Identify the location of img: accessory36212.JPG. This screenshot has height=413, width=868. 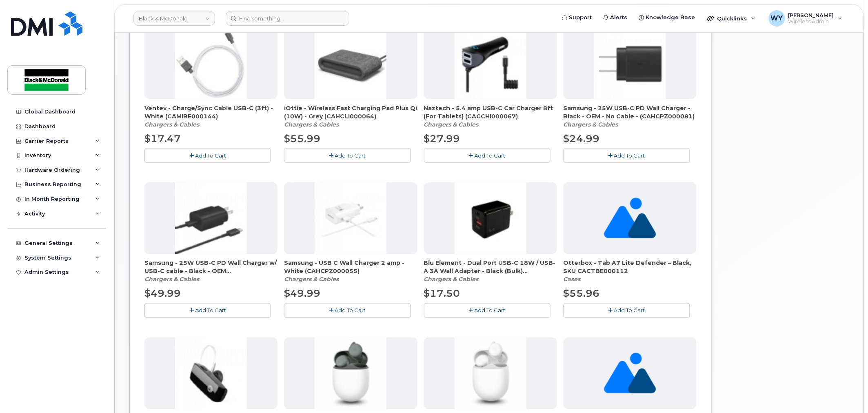
(211, 373).